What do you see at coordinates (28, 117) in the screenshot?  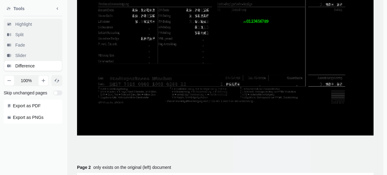 I see `span: Export as PNGs` at bounding box center [28, 117].